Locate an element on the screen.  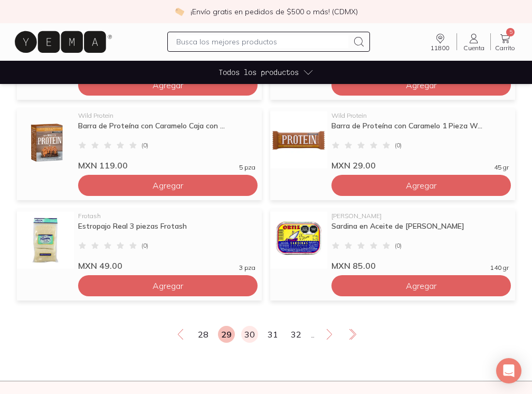
span: 45 gr is located at coordinates (501, 167).